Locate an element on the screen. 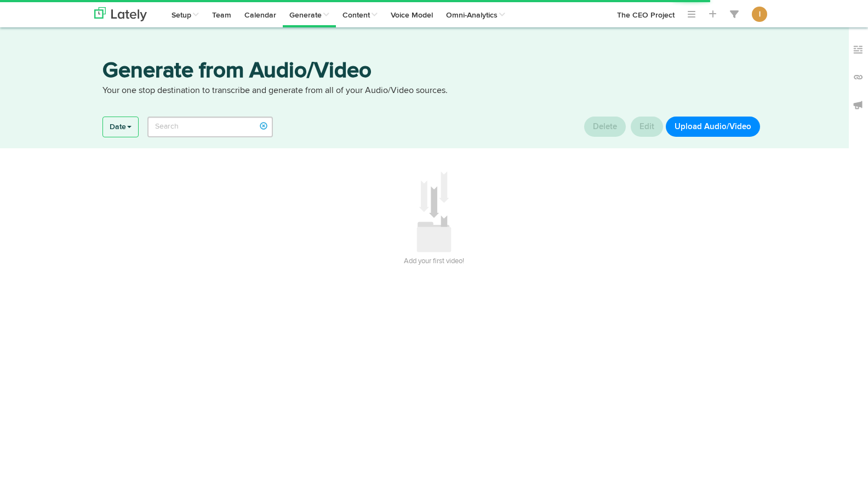  a: Date is located at coordinates (120, 127).